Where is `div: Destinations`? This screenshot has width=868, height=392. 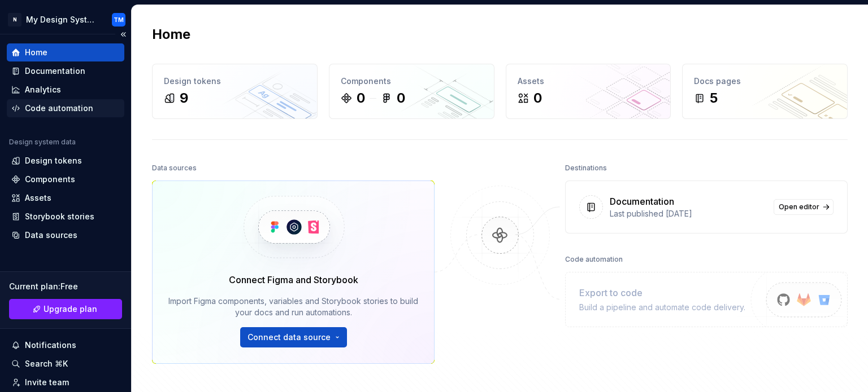 div: Destinations is located at coordinates (586, 168).